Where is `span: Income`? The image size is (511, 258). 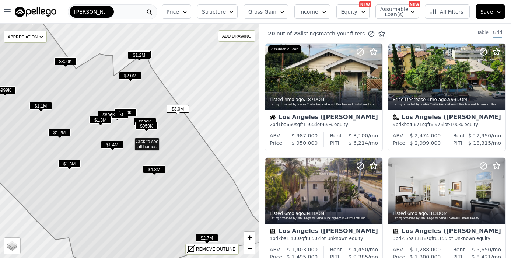 span: Income is located at coordinates (309, 12).